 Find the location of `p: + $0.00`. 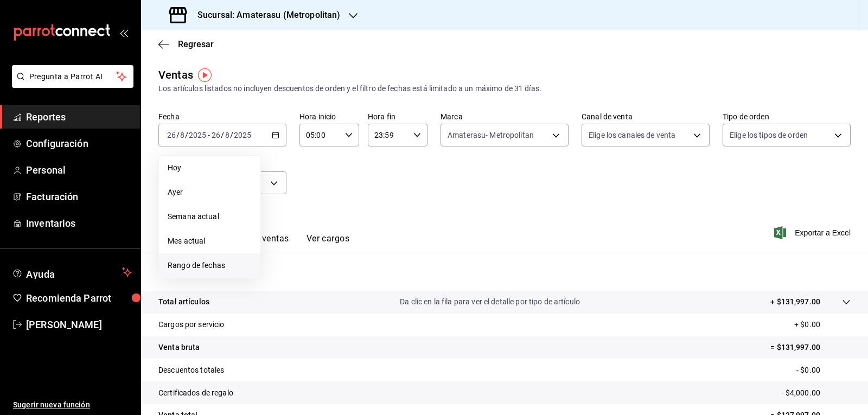

p: + $0.00 is located at coordinates (823, 324).